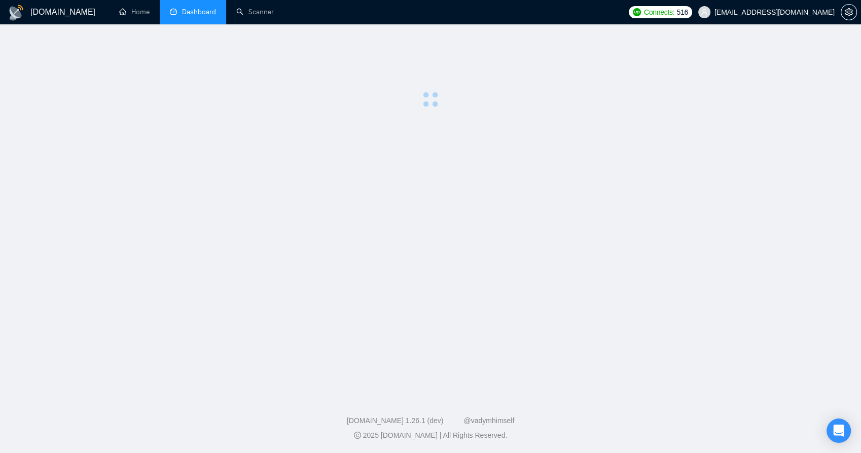  I want to click on div: Open Intercom Messenger, so click(838, 430).